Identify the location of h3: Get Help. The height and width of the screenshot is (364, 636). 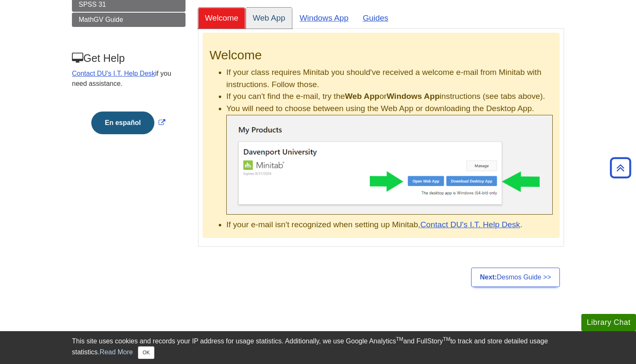
(128, 58).